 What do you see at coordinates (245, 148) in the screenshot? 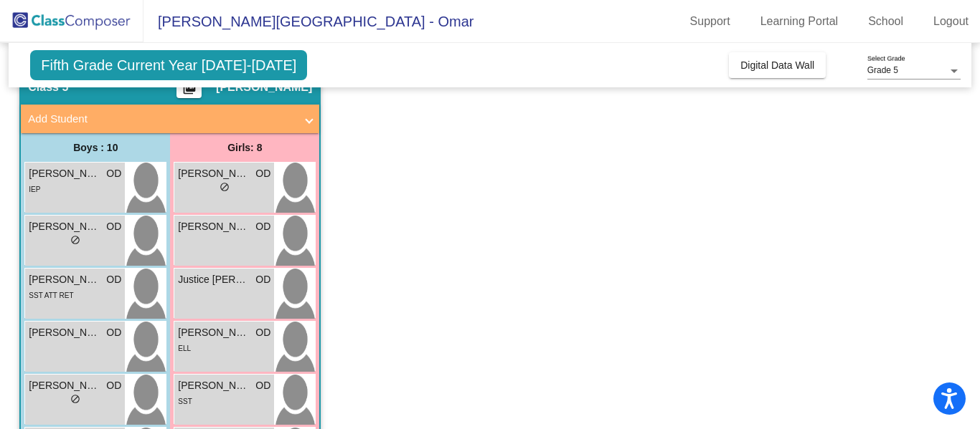
I see `div: Girls: 8` at bounding box center [245, 148].